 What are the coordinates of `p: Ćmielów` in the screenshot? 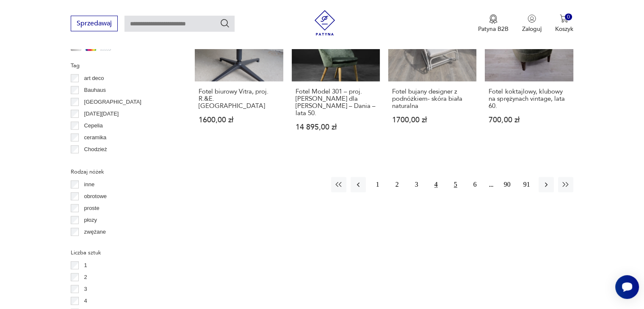 It's located at (95, 161).